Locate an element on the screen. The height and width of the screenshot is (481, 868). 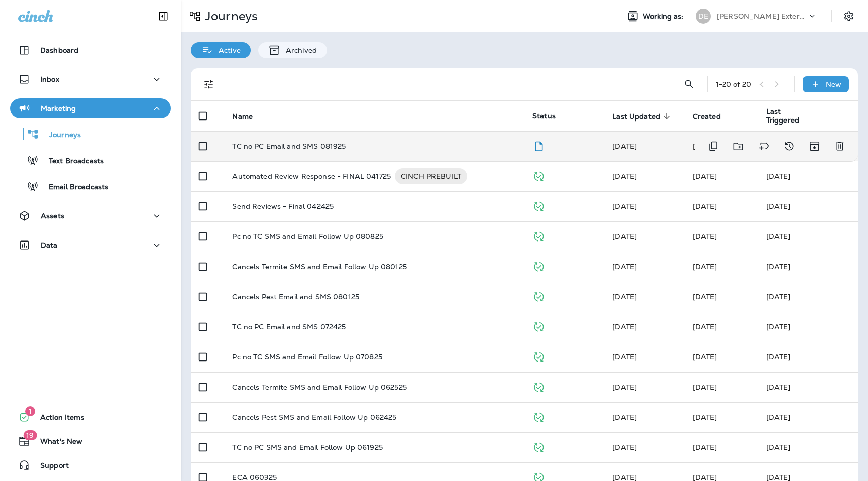
button: View Changelog is located at coordinates (789, 146).